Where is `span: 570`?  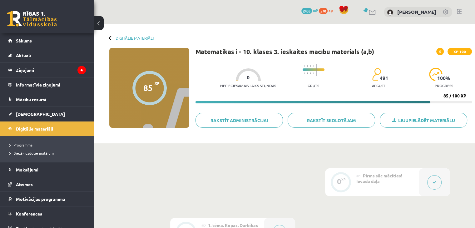
span: 570 is located at coordinates (323, 11).